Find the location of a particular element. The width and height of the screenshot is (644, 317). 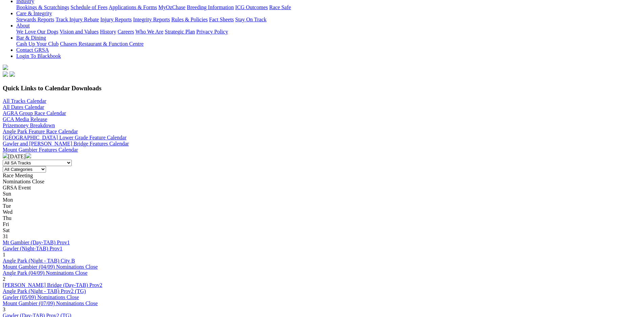

a: Rules & Policies is located at coordinates (190, 19).